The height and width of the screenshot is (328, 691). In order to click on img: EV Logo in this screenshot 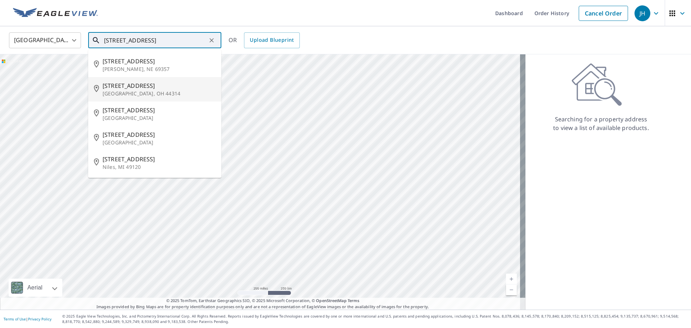, I will do `click(55, 13)`.